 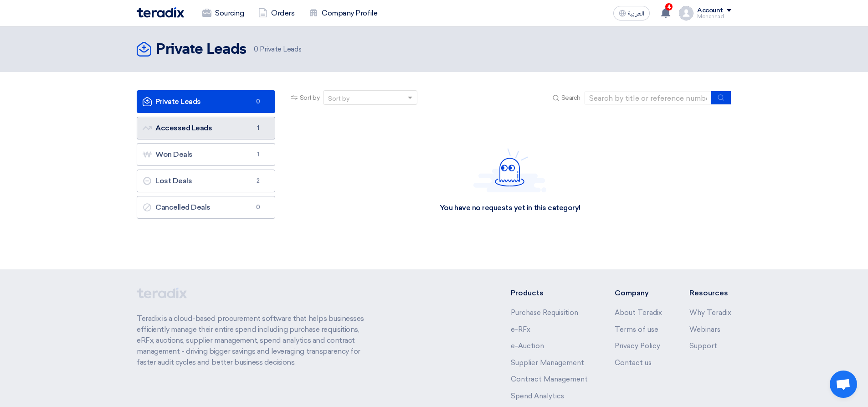 I want to click on a: Accessed Leads1, so click(x=206, y=128).